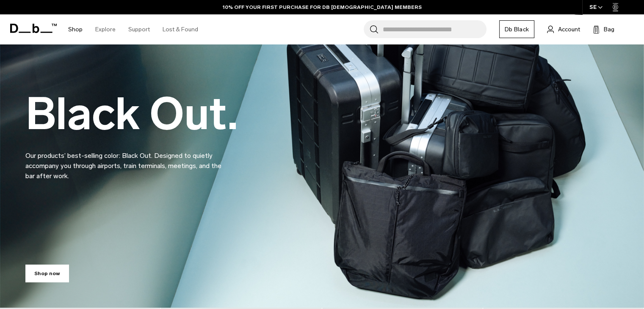  I want to click on a: Shop, so click(75, 29).